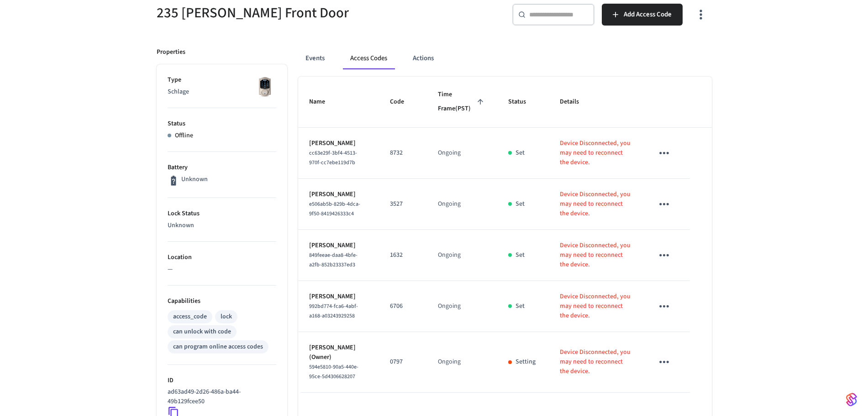  I want to click on button: Add Access Code, so click(642, 15).